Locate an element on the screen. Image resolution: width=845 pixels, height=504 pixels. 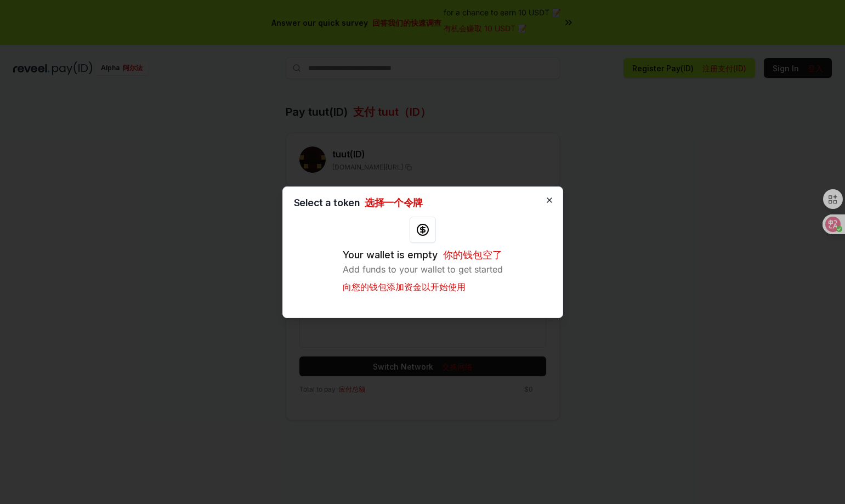
font: 你的钱包空了 is located at coordinates (472, 255).